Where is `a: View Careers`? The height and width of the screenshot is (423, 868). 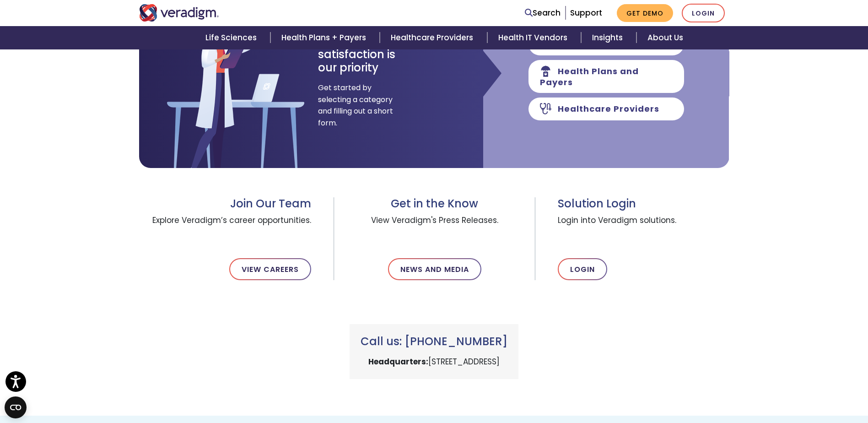 a: View Careers is located at coordinates (270, 269).